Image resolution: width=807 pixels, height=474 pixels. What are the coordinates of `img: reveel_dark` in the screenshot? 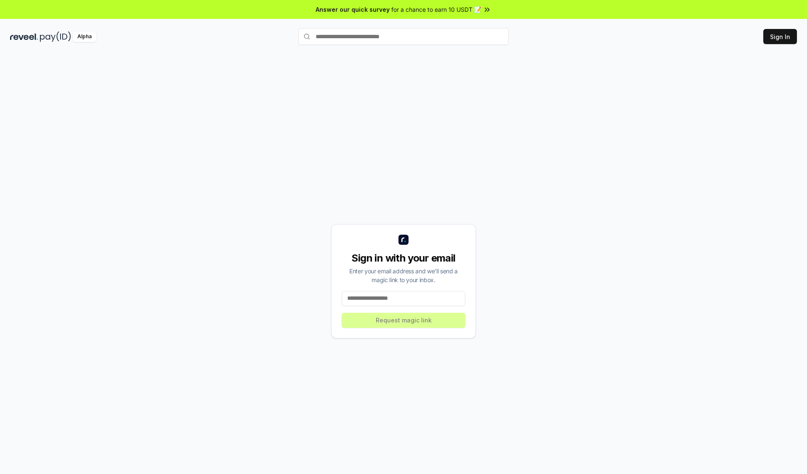 It's located at (24, 37).